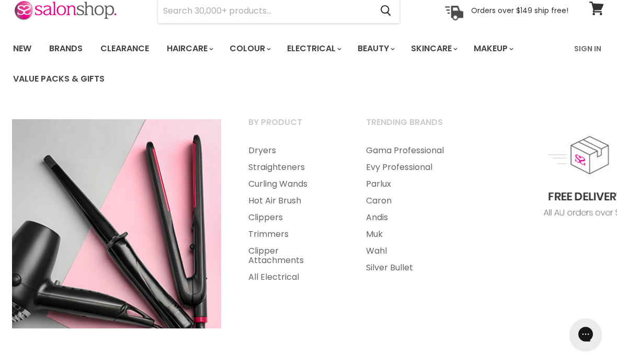  I want to click on p: Orders over $149 ship free!, so click(520, 11).